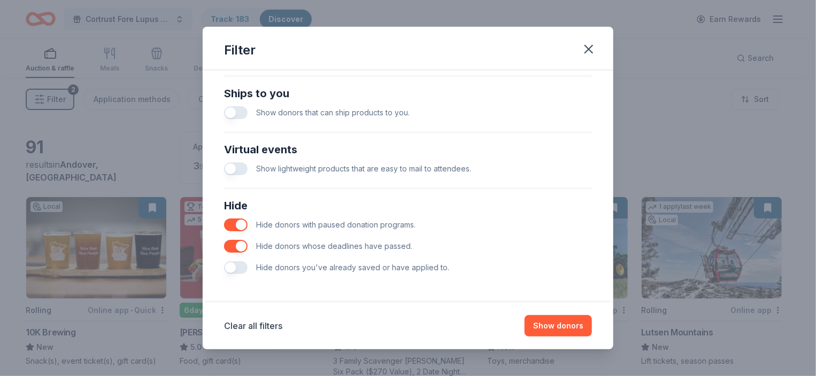  What do you see at coordinates (239, 50) in the screenshot?
I see `div: Filter` at bounding box center [239, 50].